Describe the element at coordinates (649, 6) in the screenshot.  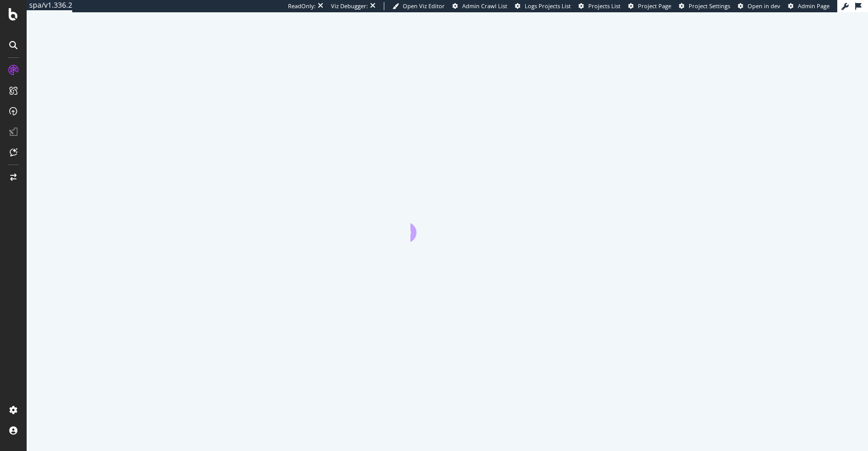
I see `a: Project Page` at that location.